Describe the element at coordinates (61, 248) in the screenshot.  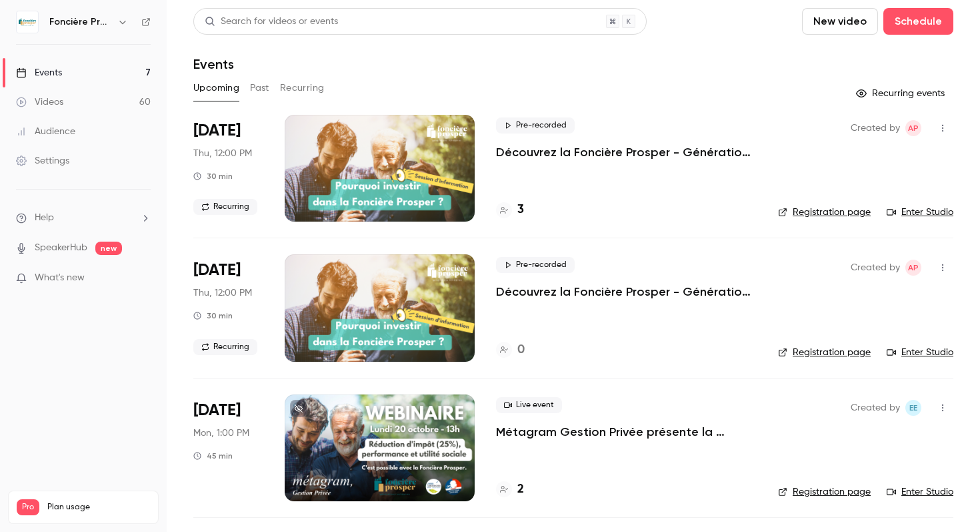
I see `a: SpeakerHub` at that location.